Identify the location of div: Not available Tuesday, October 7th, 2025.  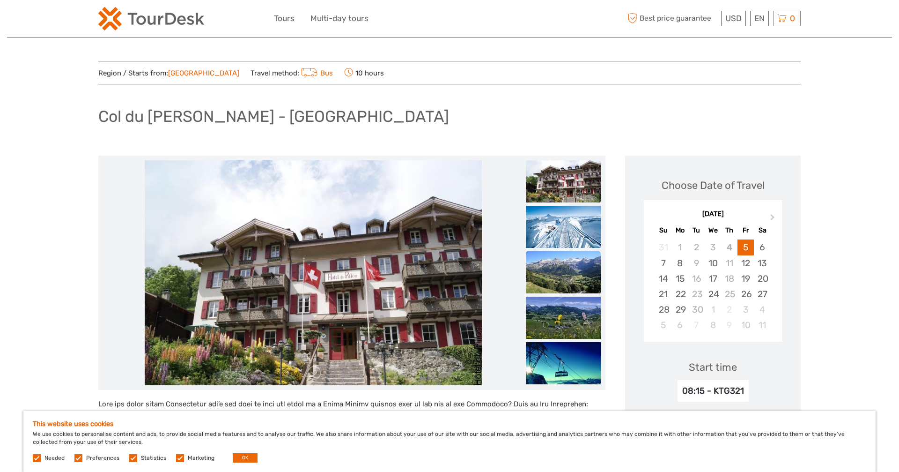
(696, 324).